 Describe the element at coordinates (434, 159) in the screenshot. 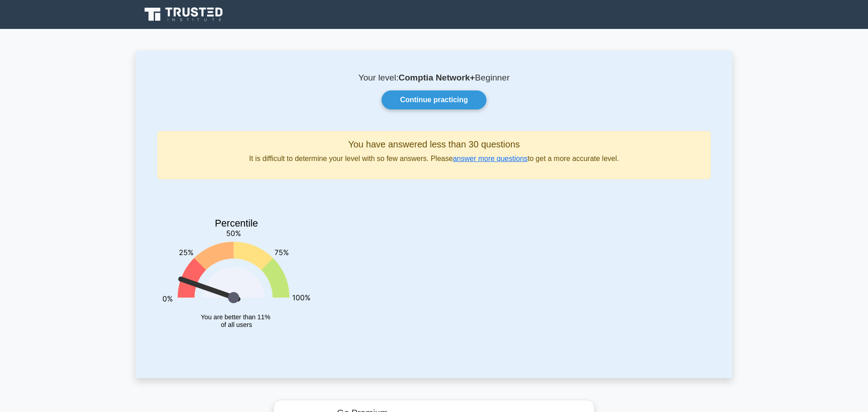

I see `p: It is difficult to determine your level with so few answers. Please to get a more accurate level.` at that location.